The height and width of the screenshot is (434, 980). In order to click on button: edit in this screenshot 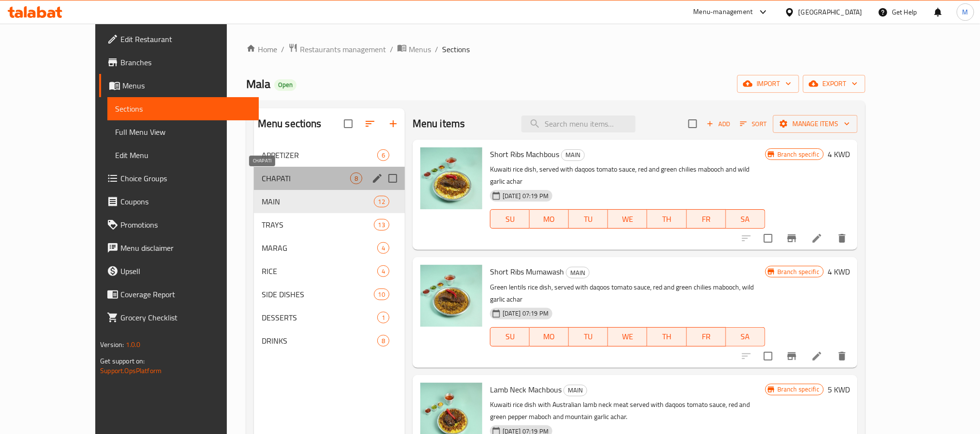, I will do `click(378, 178)`.